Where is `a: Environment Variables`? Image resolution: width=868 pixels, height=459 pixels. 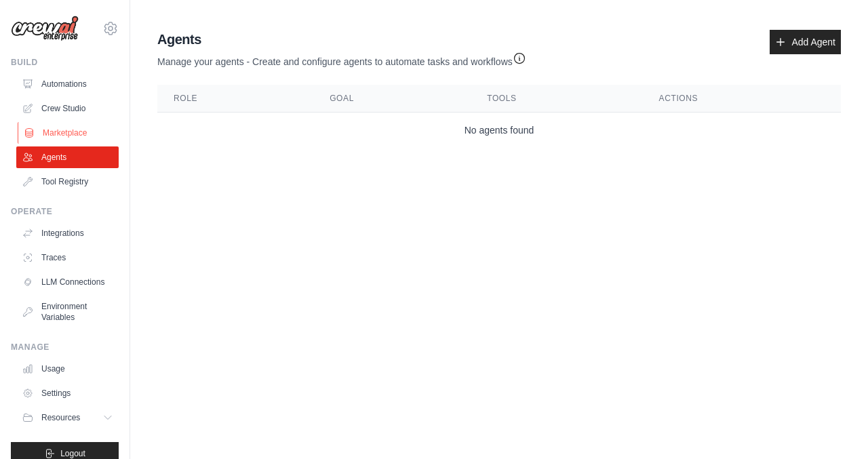
a: Environment Variables is located at coordinates (67, 312).